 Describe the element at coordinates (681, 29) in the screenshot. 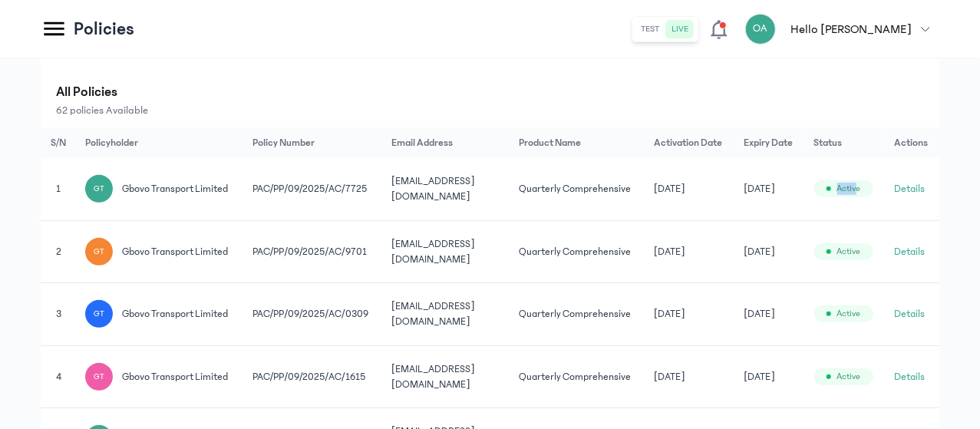

I see `button: live` at that location.